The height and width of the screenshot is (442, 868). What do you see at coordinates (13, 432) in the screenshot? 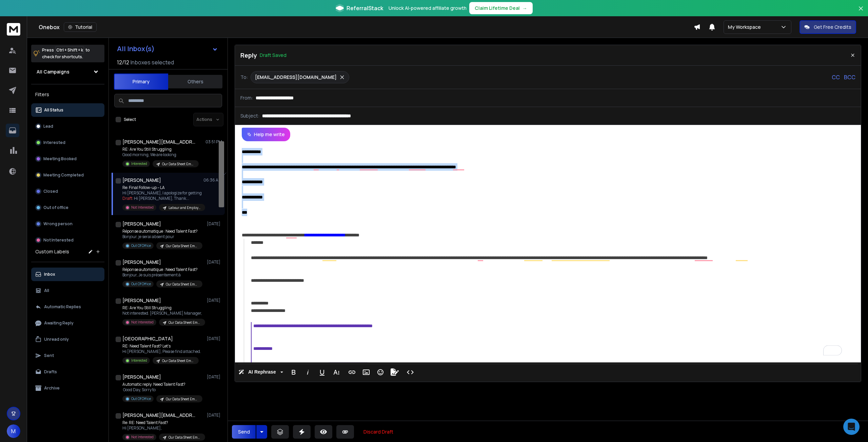
I see `button: M` at bounding box center [13, 432].